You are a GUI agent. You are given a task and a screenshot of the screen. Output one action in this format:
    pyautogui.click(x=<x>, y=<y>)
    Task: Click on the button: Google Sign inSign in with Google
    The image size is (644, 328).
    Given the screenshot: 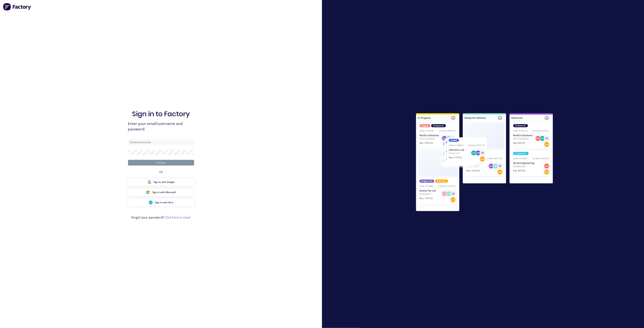 What is the action you would take?
    pyautogui.click(x=161, y=182)
    